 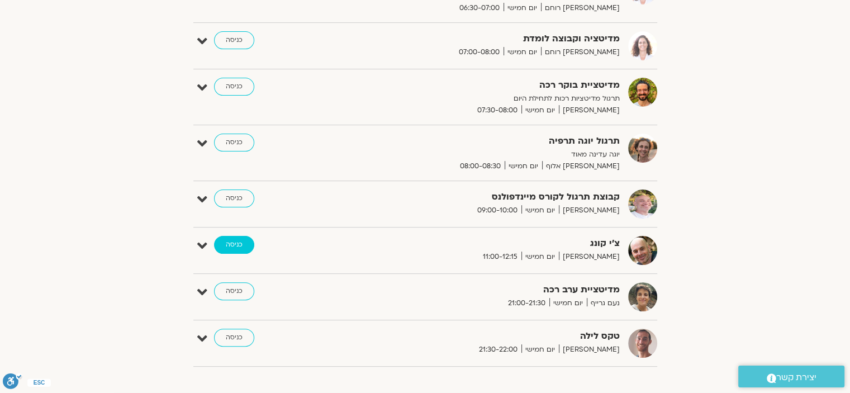 I want to click on span: 07:30-08:00, so click(x=497, y=110).